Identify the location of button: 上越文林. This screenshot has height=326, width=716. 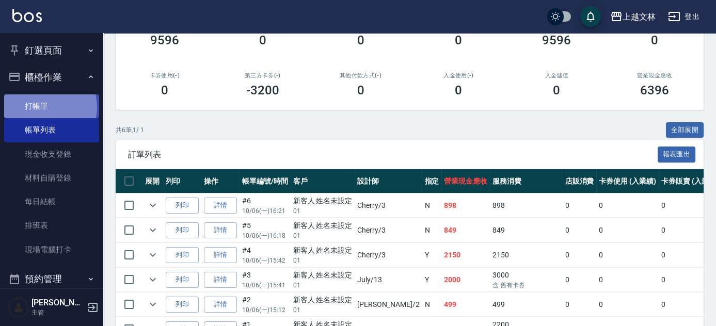
(633, 17).